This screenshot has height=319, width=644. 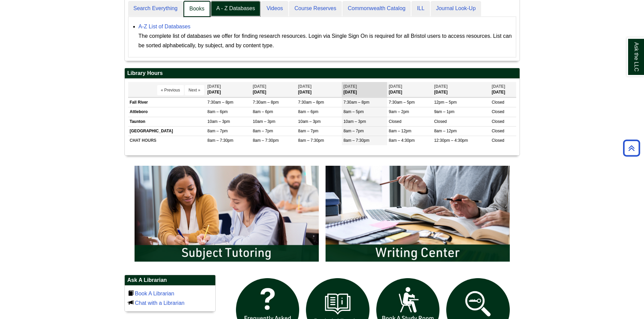 I want to click on a: Videos, so click(x=274, y=8).